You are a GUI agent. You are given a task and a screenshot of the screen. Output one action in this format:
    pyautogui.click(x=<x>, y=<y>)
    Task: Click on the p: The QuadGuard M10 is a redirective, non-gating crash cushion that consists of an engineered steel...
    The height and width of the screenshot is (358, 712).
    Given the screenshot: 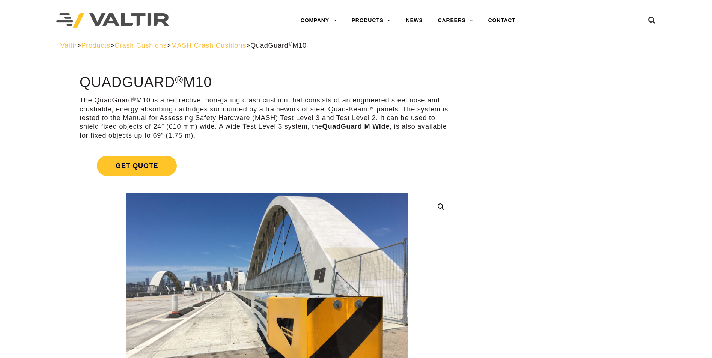 What is the action you would take?
    pyautogui.click(x=267, y=118)
    